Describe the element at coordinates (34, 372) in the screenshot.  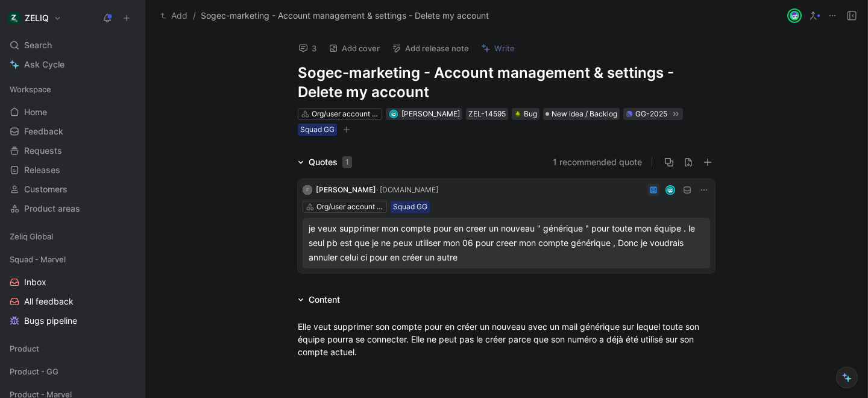
I see `span: Product - GG` at that location.